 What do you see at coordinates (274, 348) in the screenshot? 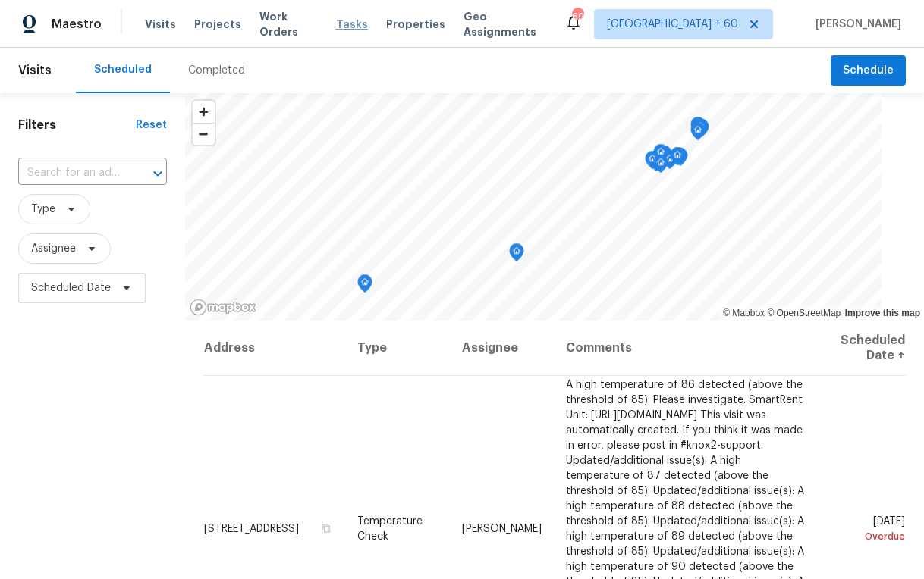
I see `th: Address` at bounding box center [274, 348].